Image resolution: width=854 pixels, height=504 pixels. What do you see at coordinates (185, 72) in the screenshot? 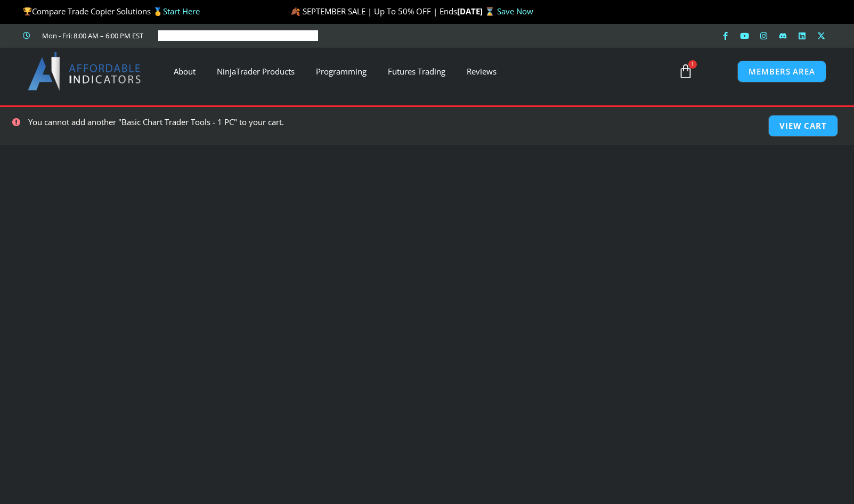
I see `a: About` at bounding box center [185, 72].